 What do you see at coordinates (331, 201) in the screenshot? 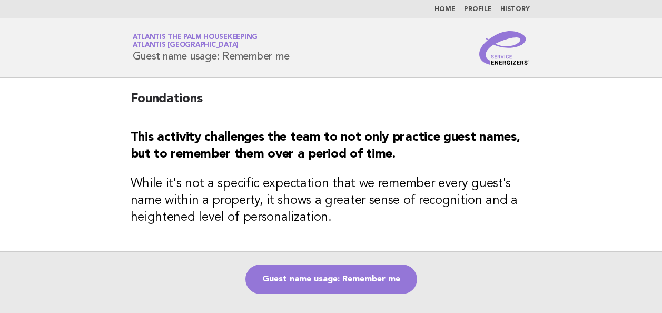
I see `h3: While it's not a specific expectation that we remember every guest's name within a property, it s...` at bounding box center [331, 201].